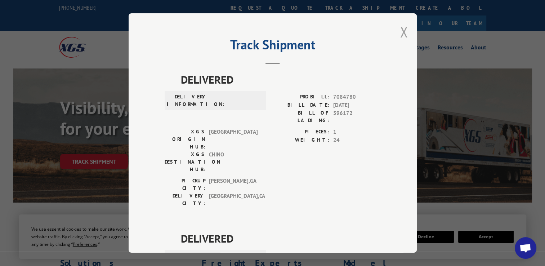  What do you see at coordinates (357, 97) in the screenshot?
I see `span: 7084780` at bounding box center [357, 97].